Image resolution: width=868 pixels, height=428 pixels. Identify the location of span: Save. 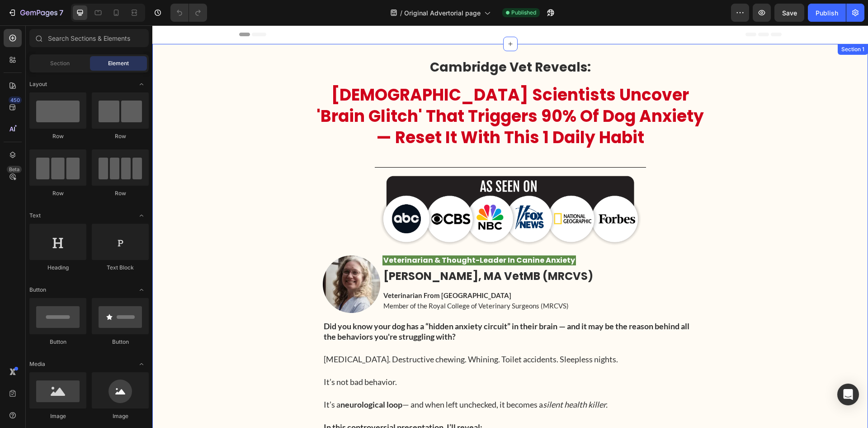
(789, 13).